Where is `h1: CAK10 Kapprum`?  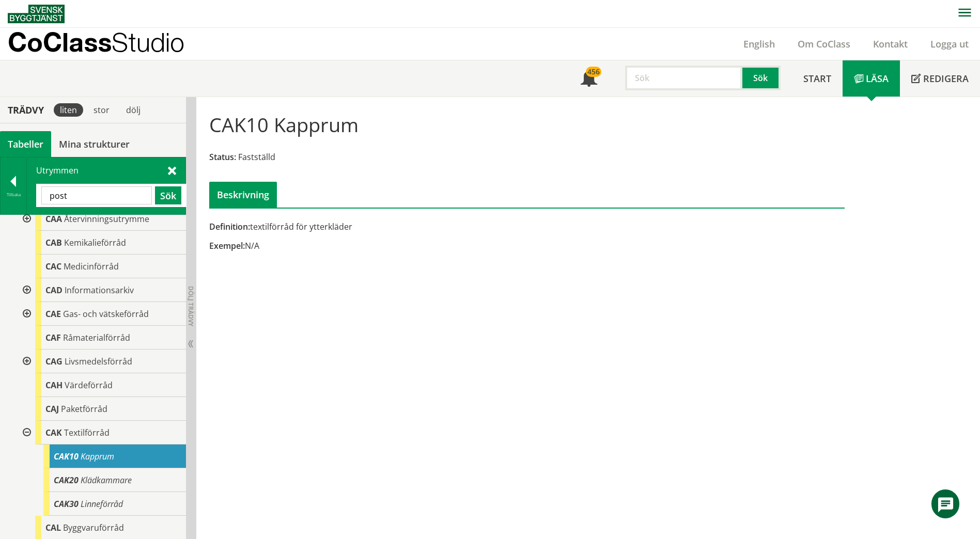
h1: CAK10 Kapprum is located at coordinates (283, 124).